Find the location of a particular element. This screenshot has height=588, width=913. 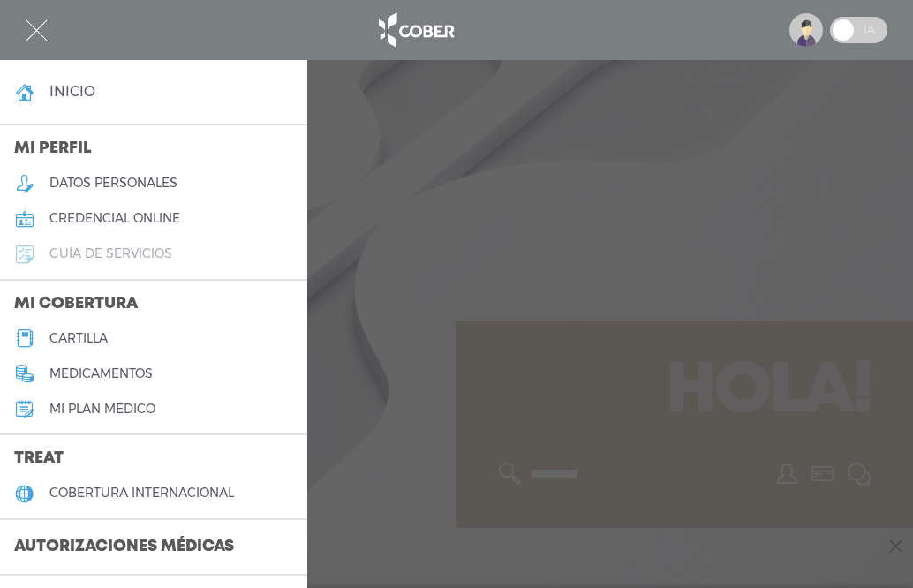

img: profile-placeholder.svg is located at coordinates (806, 30).